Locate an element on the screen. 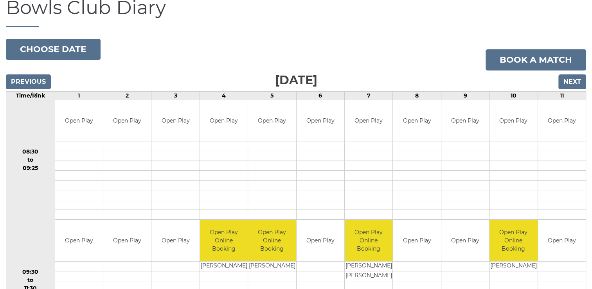 This screenshot has width=592, height=289. td: 5 is located at coordinates (272, 96).